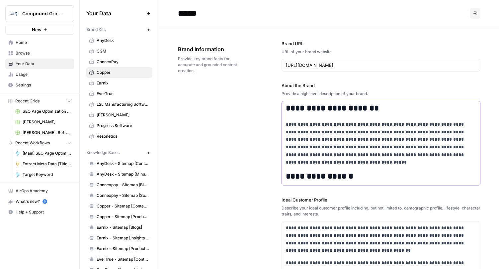 This screenshot has width=499, height=269. What do you see at coordinates (123, 41) in the screenshot?
I see `span: AnyDesk` at bounding box center [123, 41].